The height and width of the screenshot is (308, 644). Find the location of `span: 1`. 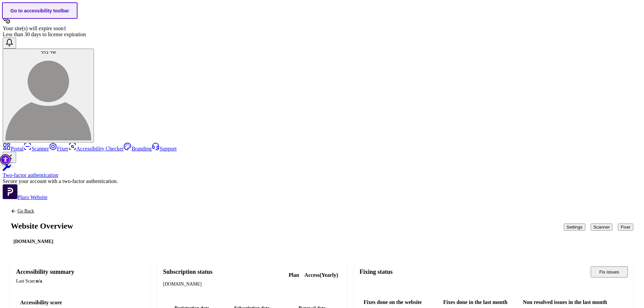

span: 1 is located at coordinates (65, 28).